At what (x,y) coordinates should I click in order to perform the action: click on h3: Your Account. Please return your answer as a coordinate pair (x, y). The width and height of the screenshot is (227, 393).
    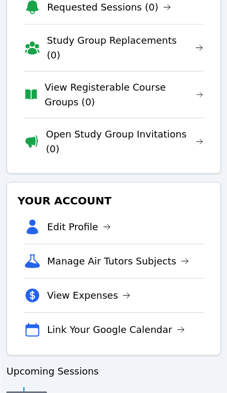
    Looking at the image, I should click on (113, 201).